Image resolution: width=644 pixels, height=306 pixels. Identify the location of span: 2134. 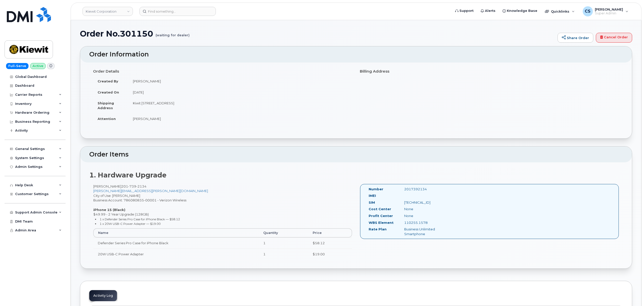
(141, 187).